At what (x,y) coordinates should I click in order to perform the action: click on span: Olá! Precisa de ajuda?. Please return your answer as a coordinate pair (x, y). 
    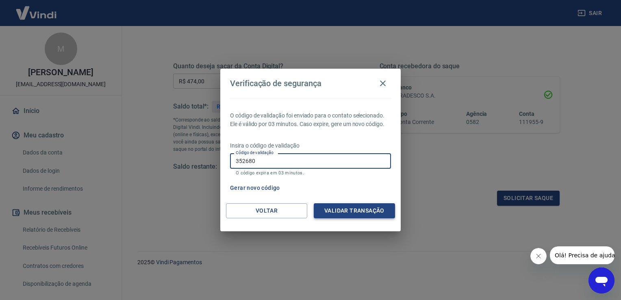
    Looking at the image, I should click on (37, 9).